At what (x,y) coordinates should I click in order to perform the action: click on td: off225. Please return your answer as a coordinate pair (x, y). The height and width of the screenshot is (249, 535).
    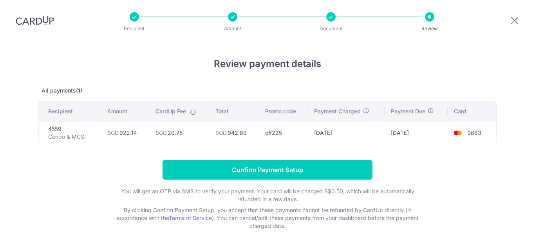
    Looking at the image, I should click on (284, 132).